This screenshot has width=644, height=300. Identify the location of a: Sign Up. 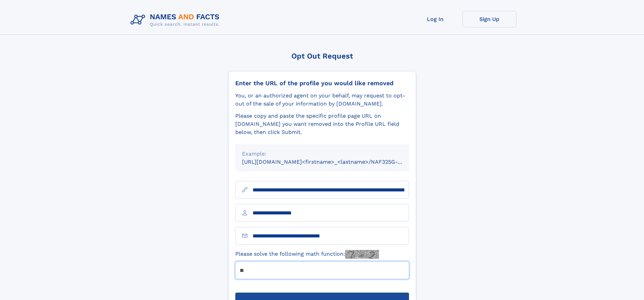
(489, 19).